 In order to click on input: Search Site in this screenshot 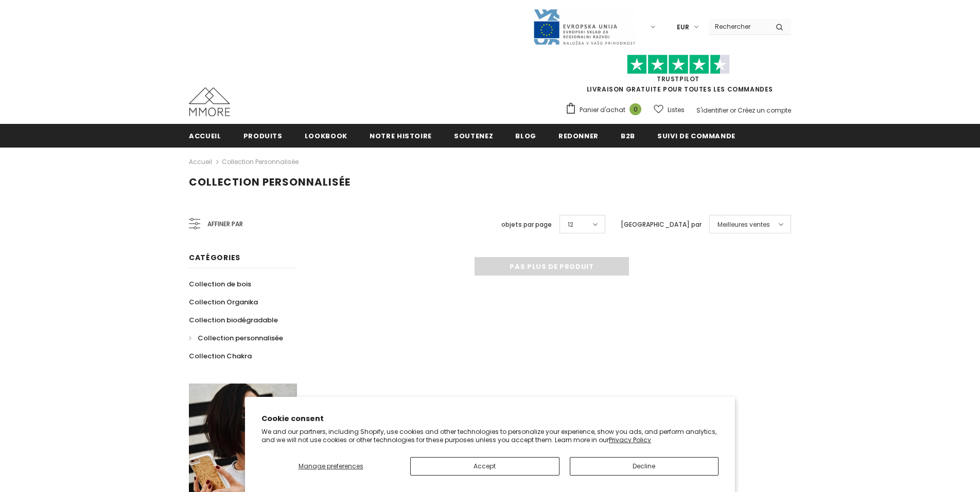, I will do `click(738, 26)`.